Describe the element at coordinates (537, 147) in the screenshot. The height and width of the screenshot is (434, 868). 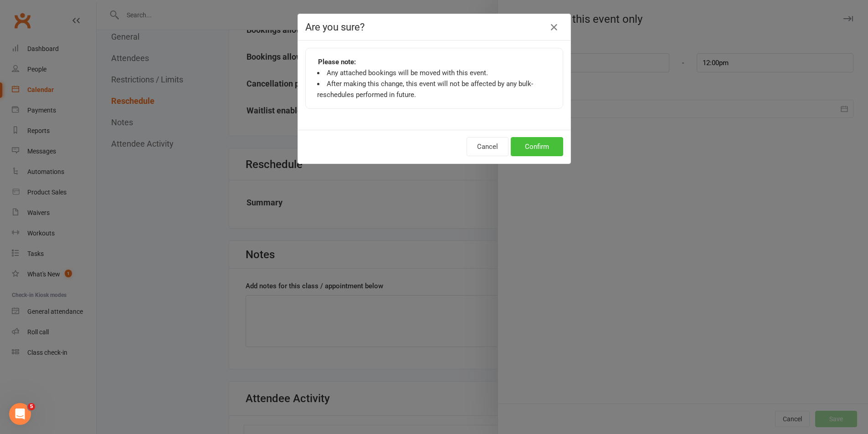
I see `button: Confirm` at that location.